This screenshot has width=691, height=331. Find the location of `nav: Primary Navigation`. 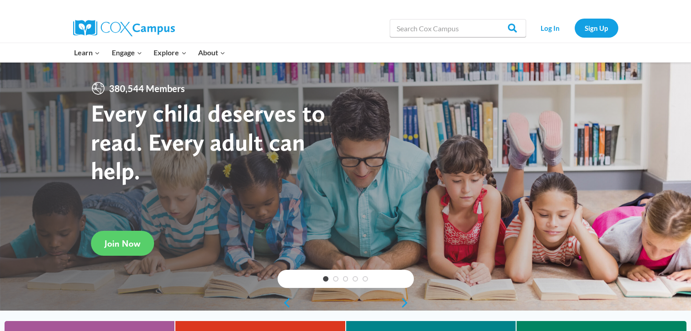

nav: Primary Navigation is located at coordinates (150, 53).